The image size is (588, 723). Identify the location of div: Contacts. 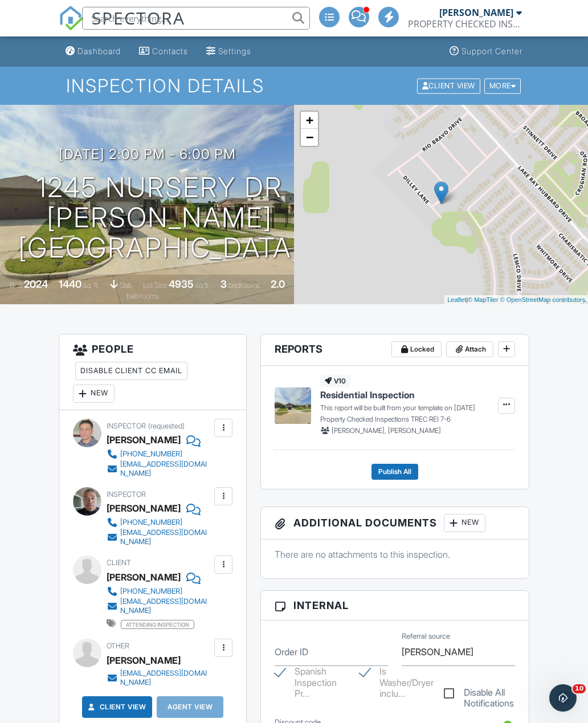
(169, 50).